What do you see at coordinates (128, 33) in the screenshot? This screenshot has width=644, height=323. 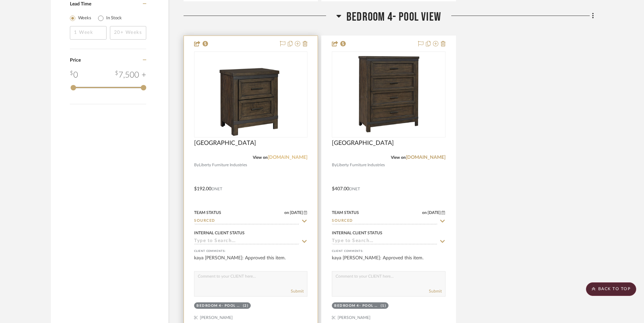 I see `input: 20+ Weeks` at bounding box center [128, 33].